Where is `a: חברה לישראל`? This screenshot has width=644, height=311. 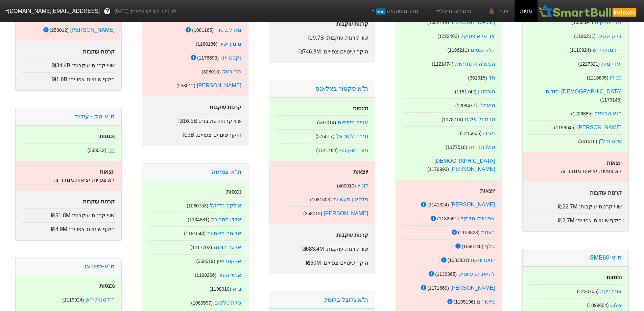 a: חברה לישראל is located at coordinates (352, 136).